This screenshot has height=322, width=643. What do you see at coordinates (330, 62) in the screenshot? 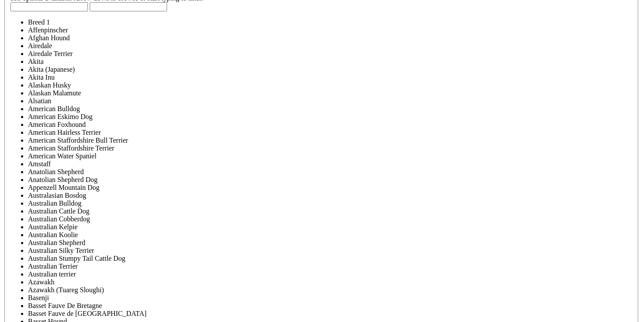
I see `li: Akita` at bounding box center [330, 62].